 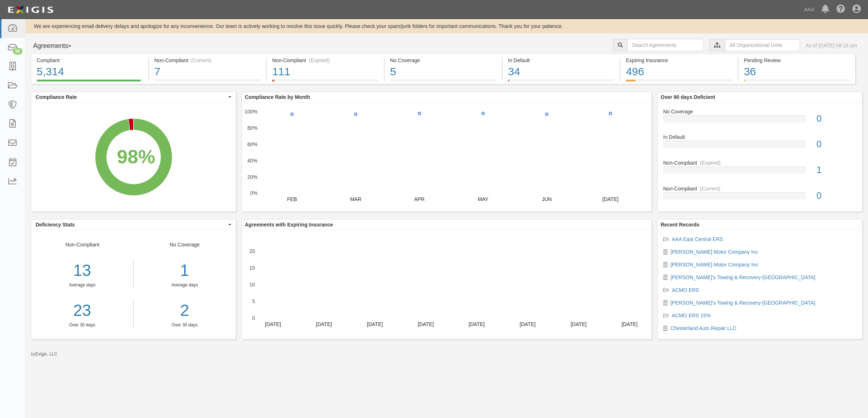 I want to click on img: logo-5460c22ac91f19d4615b14bd174203de0afe785f0fc80cf4dbbc73dc1793850b.png, so click(x=31, y=10).